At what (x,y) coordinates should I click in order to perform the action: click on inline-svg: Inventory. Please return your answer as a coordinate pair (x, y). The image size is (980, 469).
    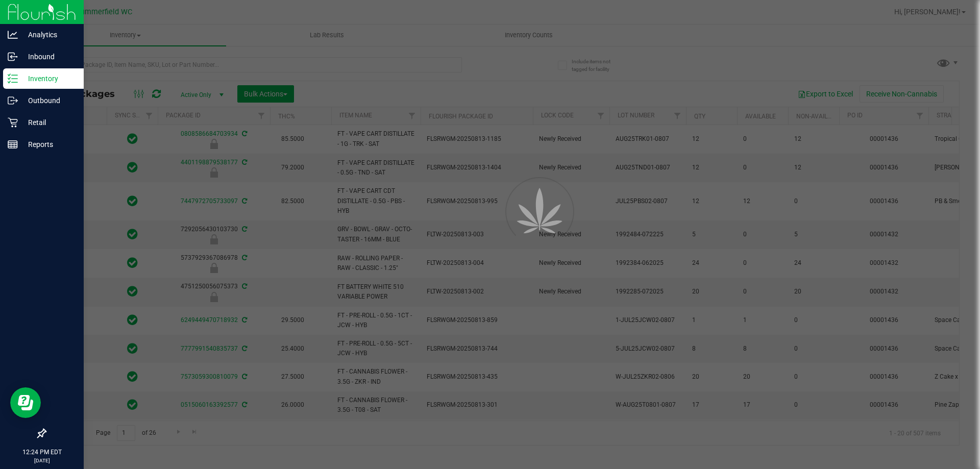
    Looking at the image, I should click on (13, 78).